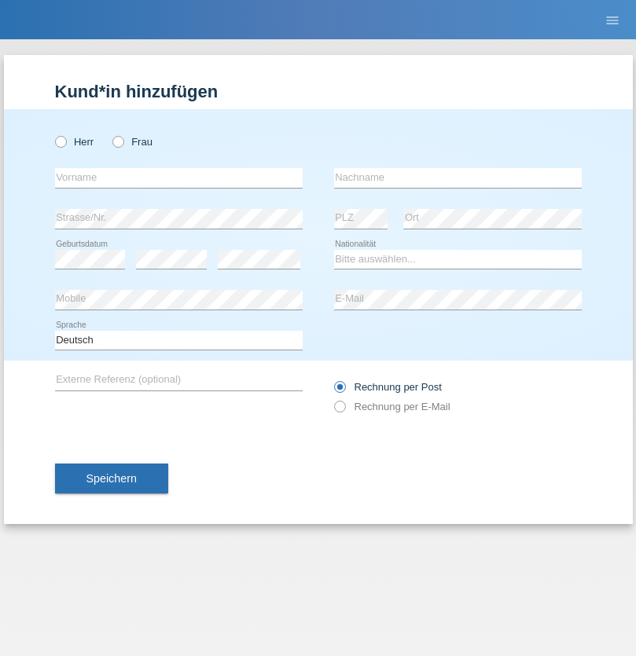 The height and width of the screenshot is (656, 636). I want to click on label: Rechnung per Post, so click(388, 387).